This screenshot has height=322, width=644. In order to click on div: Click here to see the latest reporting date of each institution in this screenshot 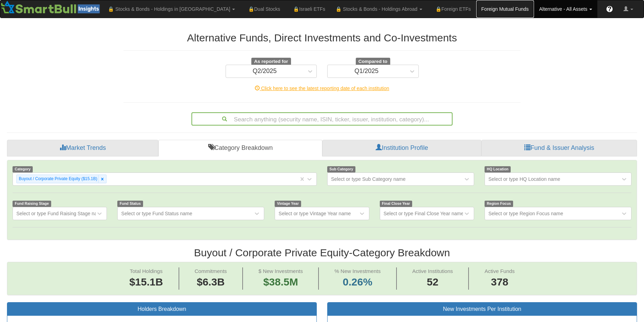, I will do `click(322, 89)`.